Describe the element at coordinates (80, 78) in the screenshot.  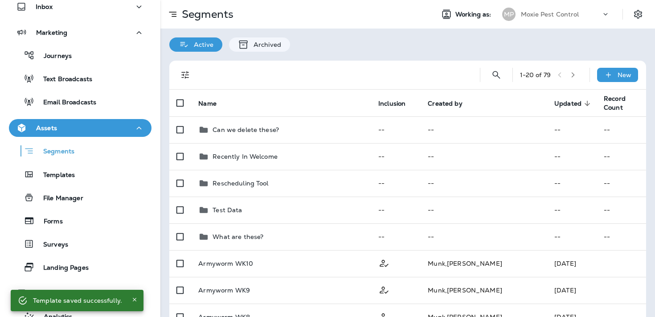
I see `button: Text Broadcasts` at that location.